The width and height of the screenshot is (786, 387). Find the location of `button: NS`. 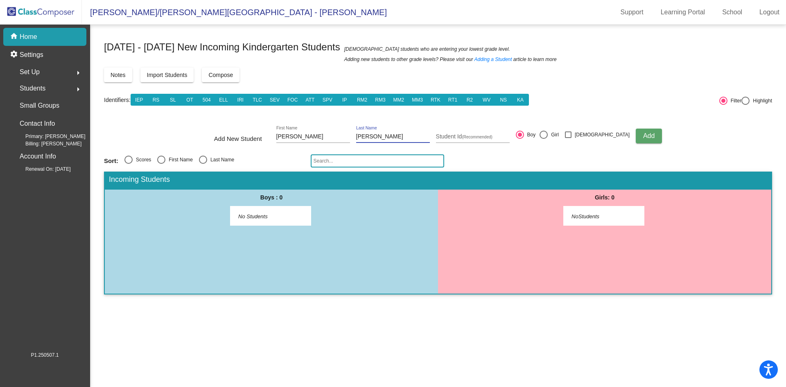

button: NS is located at coordinates (503, 99).